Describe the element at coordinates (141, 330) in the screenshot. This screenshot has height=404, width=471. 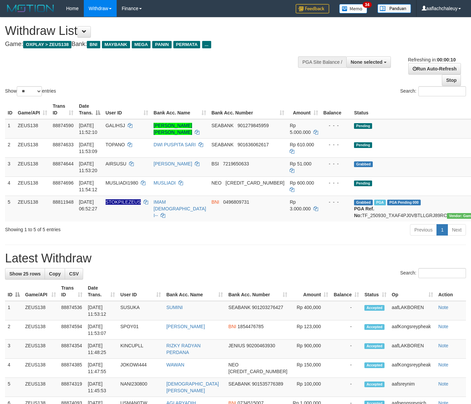
I see `td: SPOY01` at that location.